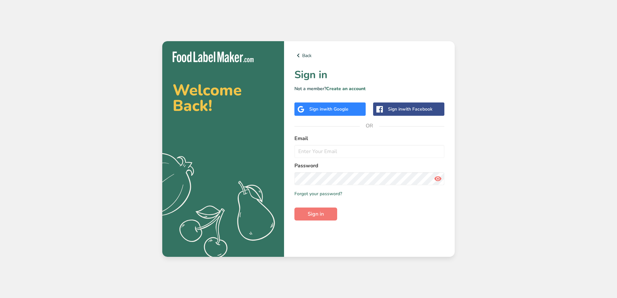  What do you see at coordinates (370, 126) in the screenshot?
I see `span: OR` at bounding box center [370, 126].